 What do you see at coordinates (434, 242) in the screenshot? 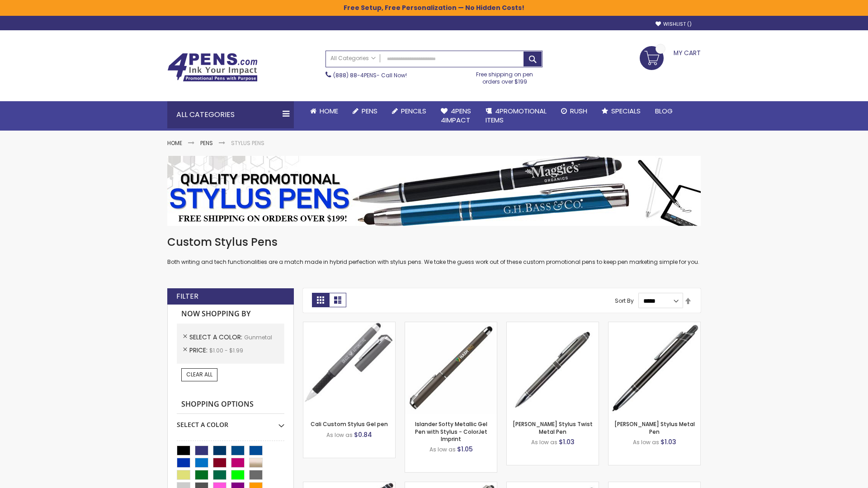
I see `h1: Custom Stylus Pens` at bounding box center [434, 242].